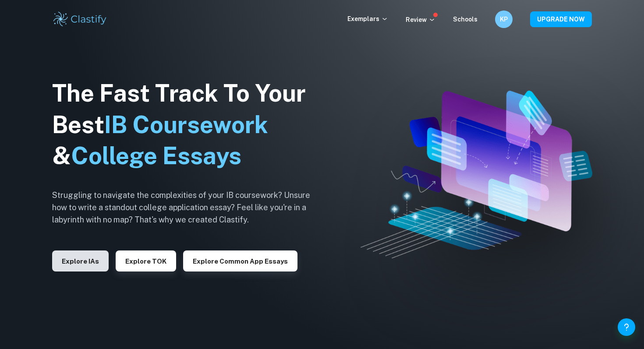  What do you see at coordinates (561, 19) in the screenshot?
I see `button: UPGRADE NOW` at bounding box center [561, 19].